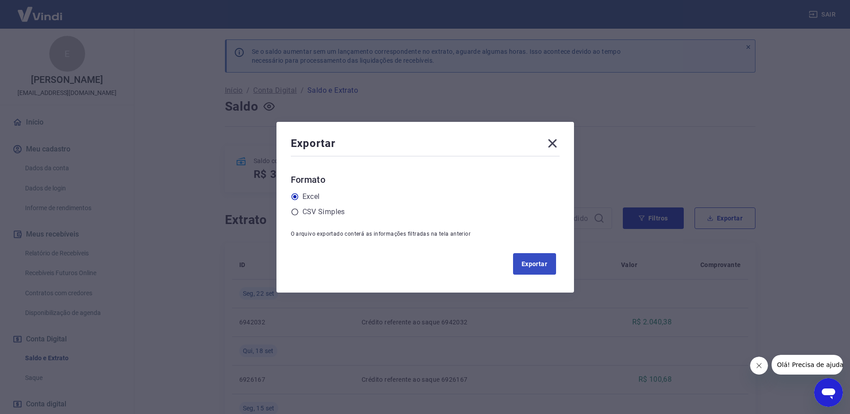  Describe the element at coordinates (381, 234) in the screenshot. I see `span: O arquivo exportado conterá as informações filtradas na tela anterior` at that location.